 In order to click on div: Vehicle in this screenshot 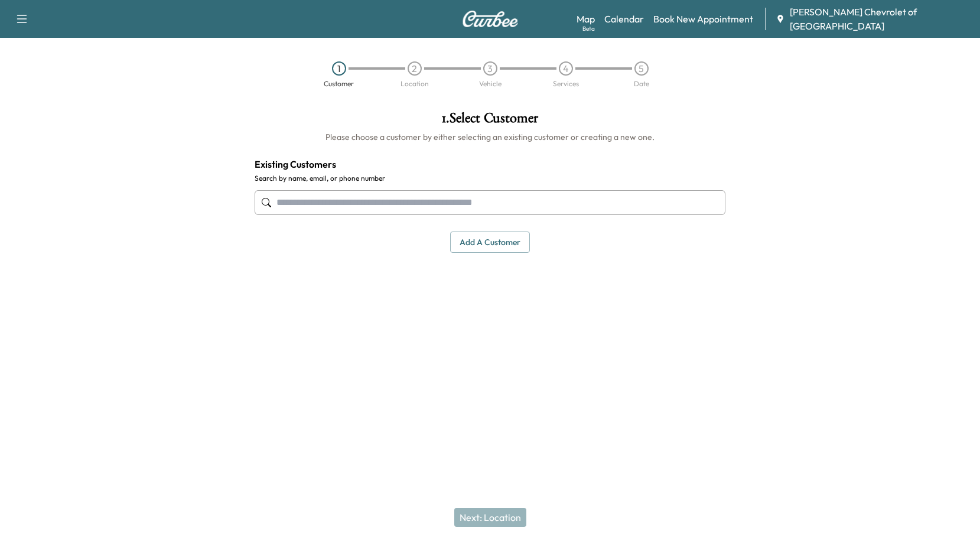, I will do `click(490, 84)`.